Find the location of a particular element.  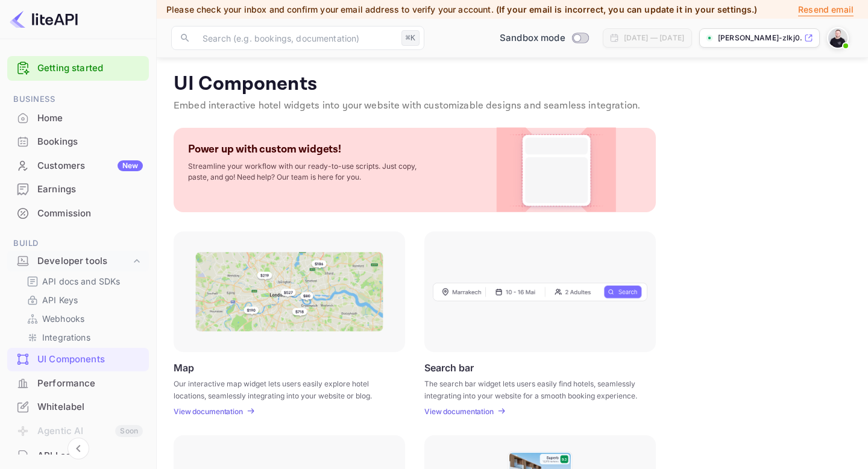

p: The search bar widget lets users easily find hotels, seamlessly integrating into your website for... is located at coordinates (532, 389).